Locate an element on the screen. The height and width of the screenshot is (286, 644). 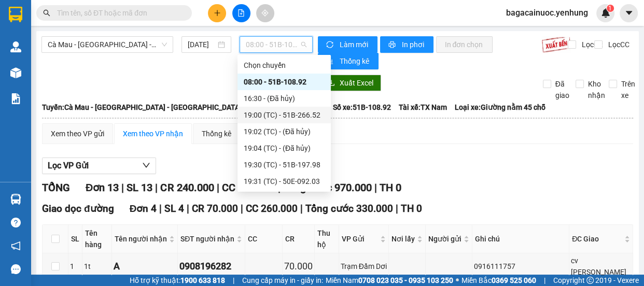
span: search is located at coordinates (47, 13).